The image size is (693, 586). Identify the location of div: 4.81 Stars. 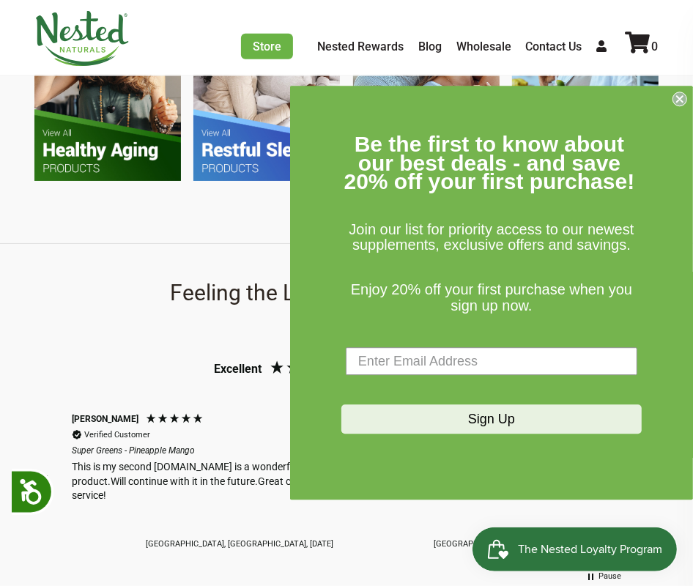
(309, 369).